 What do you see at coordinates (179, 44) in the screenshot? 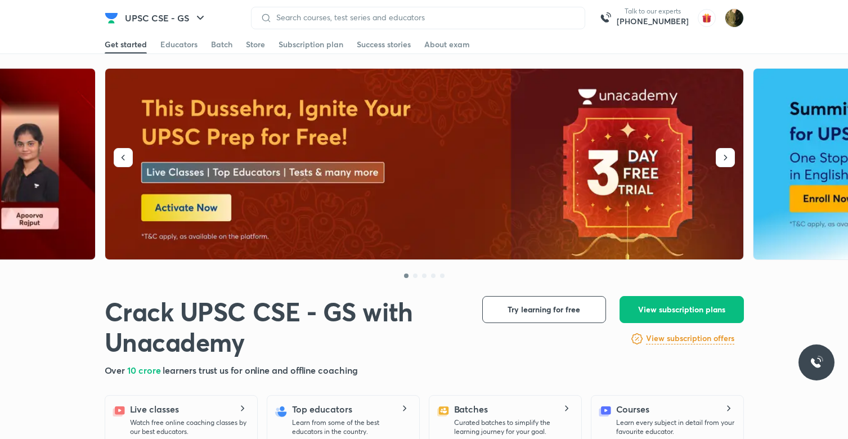
I see `div: Educators` at bounding box center [179, 44].